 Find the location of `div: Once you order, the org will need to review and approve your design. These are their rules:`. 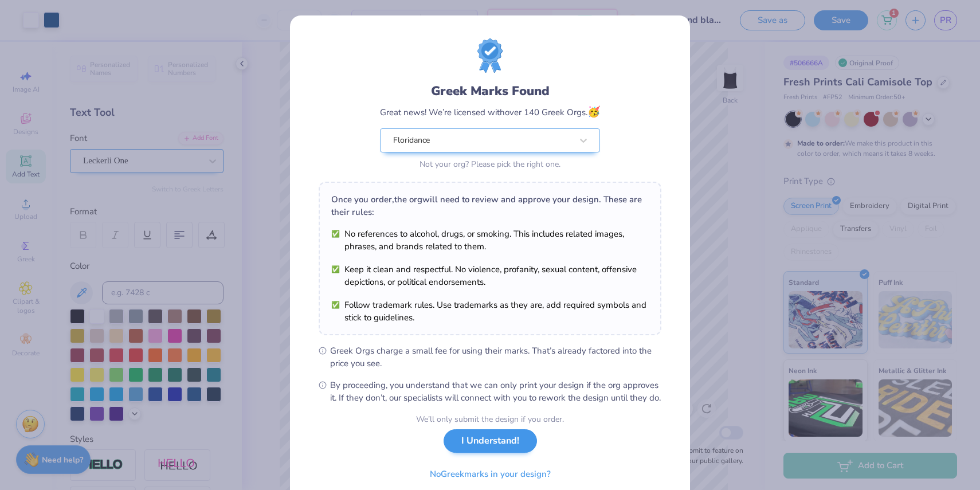

div: Once you order, the org will need to review and approve your design. These are their rules: is located at coordinates (490, 205).